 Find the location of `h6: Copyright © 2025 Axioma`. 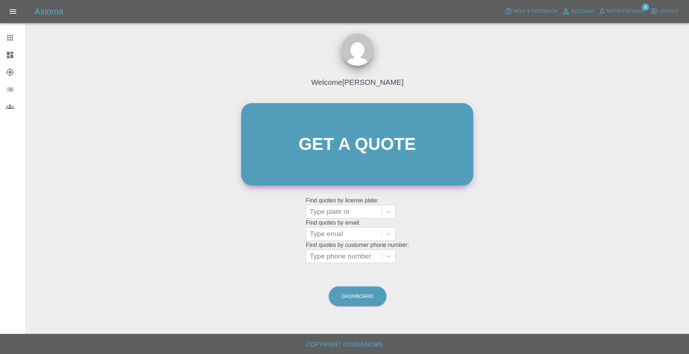

h6: Copyright © 2025 Axioma is located at coordinates (345, 344).